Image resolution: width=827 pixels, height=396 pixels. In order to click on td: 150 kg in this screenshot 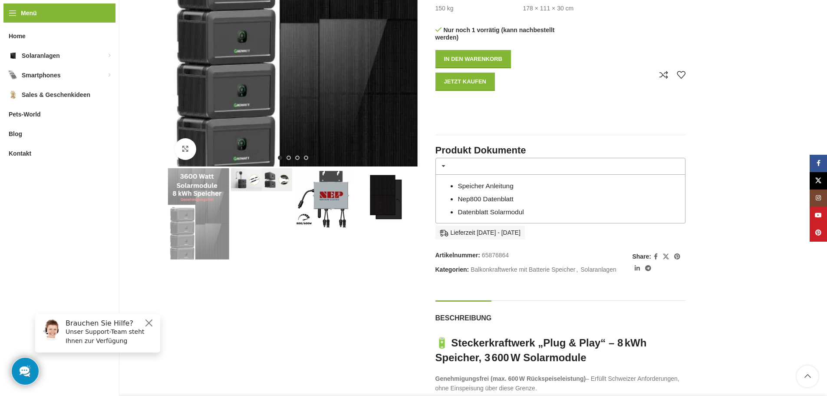, I will do `click(445, 9)`.